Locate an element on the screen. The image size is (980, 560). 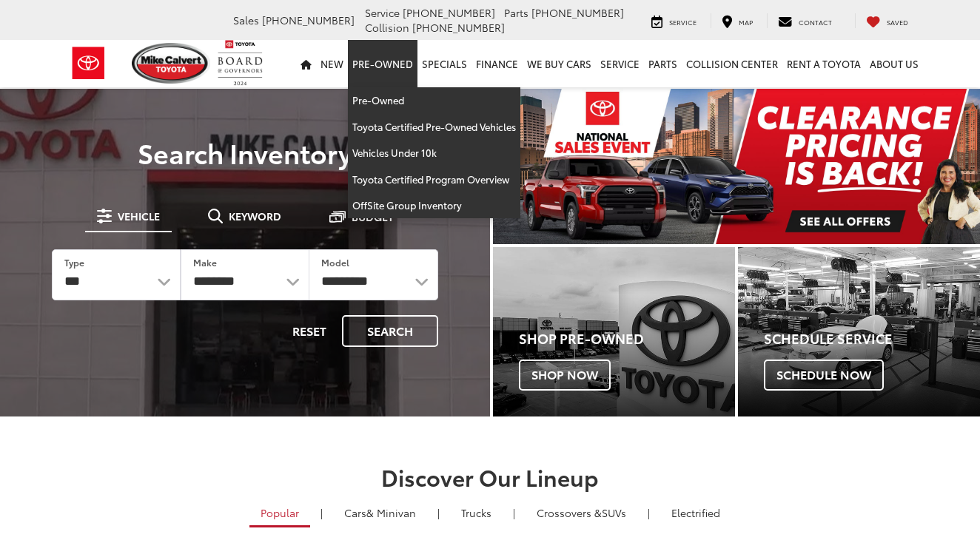
a: Toyota Certified Pre-Owned Vehicles is located at coordinates (433, 128).